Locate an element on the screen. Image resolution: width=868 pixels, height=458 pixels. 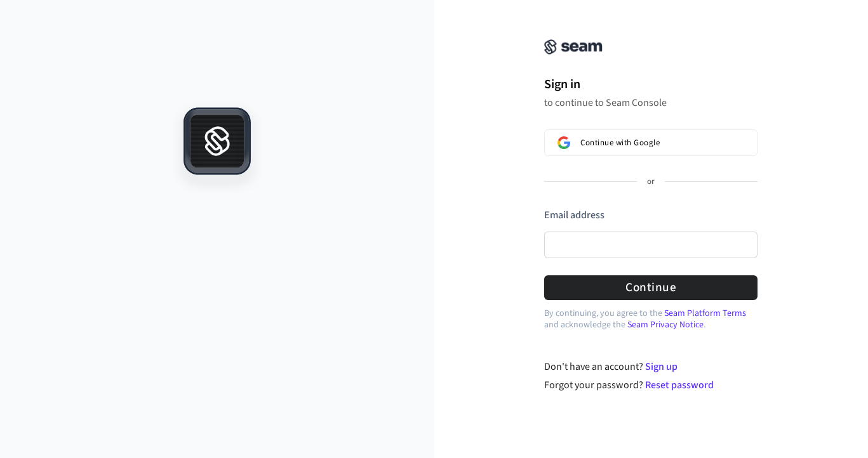
label: Email address is located at coordinates (574, 215).